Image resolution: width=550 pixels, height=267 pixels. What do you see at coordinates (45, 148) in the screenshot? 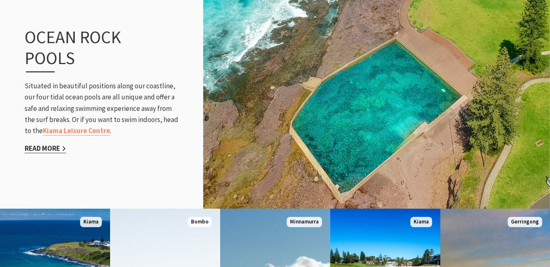
I see `a: Read More` at bounding box center [45, 148].